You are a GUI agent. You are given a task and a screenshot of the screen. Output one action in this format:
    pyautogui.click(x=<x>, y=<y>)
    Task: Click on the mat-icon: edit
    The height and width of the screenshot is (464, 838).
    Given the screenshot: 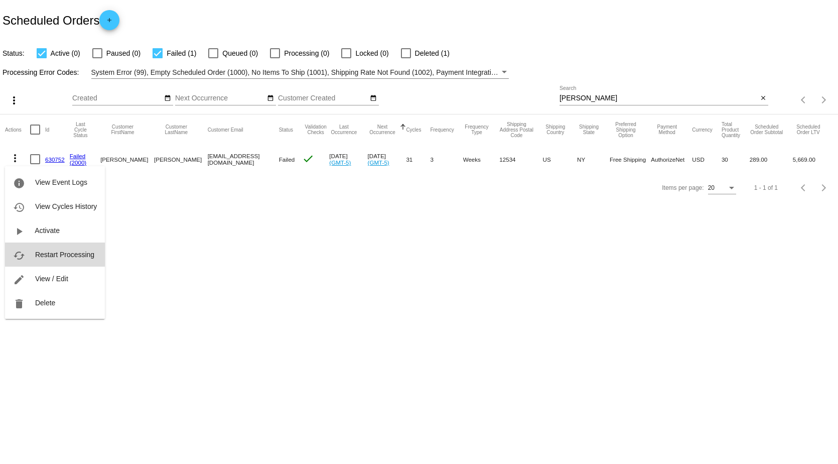 What is the action you would take?
    pyautogui.click(x=19, y=279)
    